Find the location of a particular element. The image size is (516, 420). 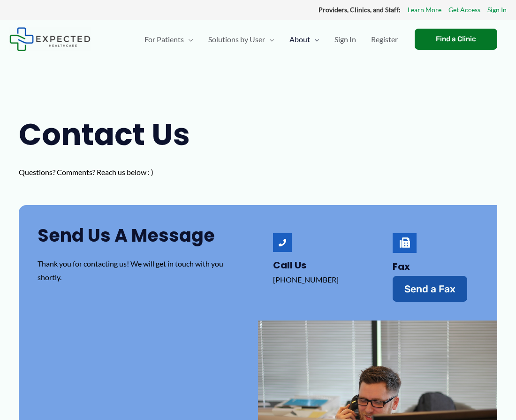

strong: Providers, Clinics, and Staff: is located at coordinates (360, 9).